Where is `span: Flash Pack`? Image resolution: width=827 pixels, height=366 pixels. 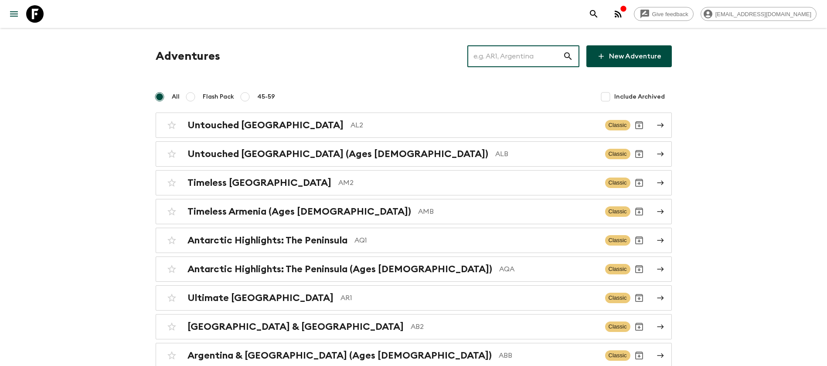 span: Flash Pack is located at coordinates (218, 97).